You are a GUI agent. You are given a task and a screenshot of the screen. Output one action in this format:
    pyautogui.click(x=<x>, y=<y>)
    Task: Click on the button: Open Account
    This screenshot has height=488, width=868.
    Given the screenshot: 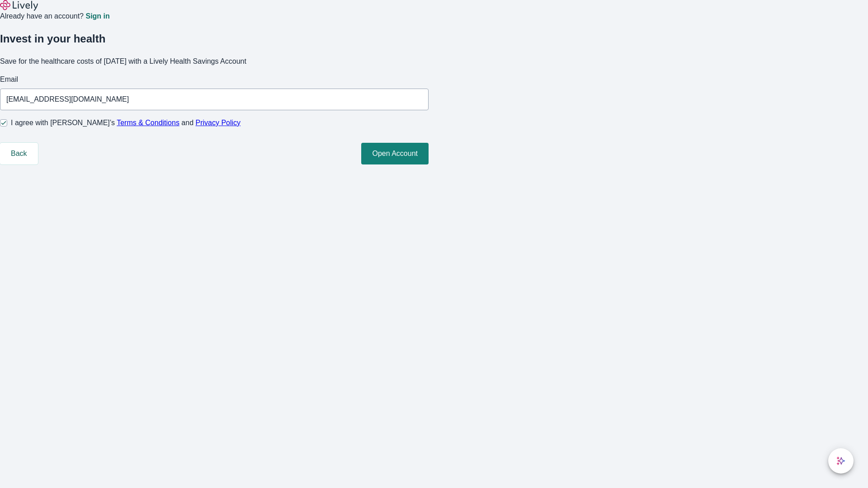 What is the action you would take?
    pyautogui.click(x=394, y=153)
    